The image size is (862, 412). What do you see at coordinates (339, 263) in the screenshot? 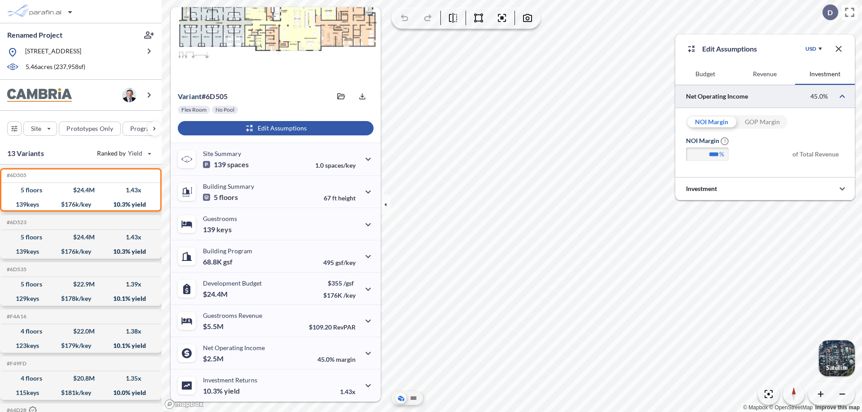
I see `p: 495` at bounding box center [339, 263].